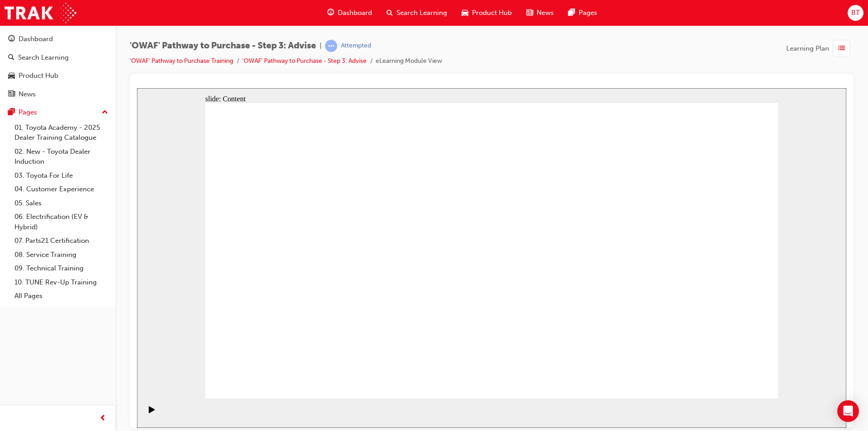 This screenshot has width=868, height=431. I want to click on div: Dashboard, so click(36, 39).